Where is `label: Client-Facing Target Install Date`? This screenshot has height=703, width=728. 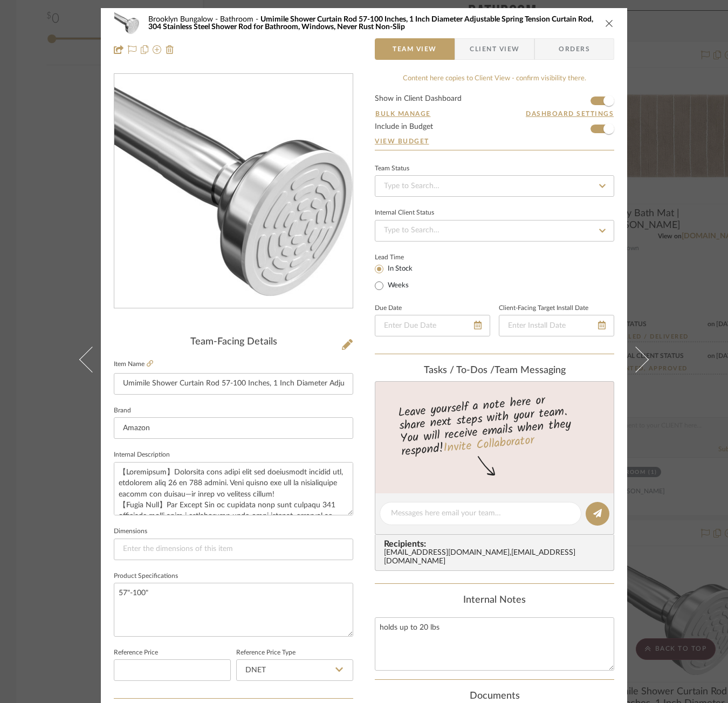 label: Client-Facing Target Install Date is located at coordinates (543, 309).